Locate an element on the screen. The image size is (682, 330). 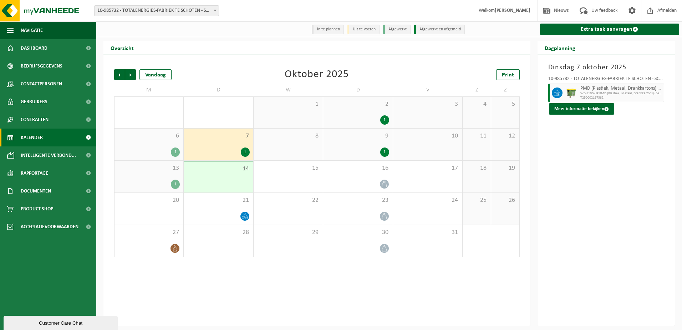
a: Print is located at coordinates (508, 75).